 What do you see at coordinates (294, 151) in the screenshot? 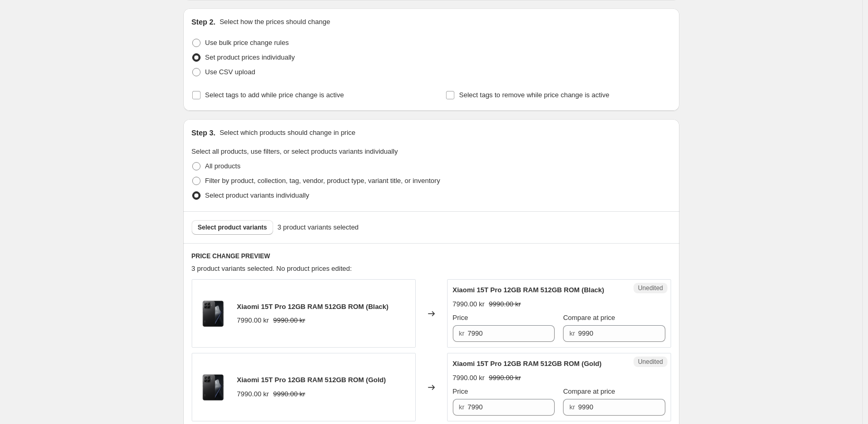
I see `span: Select all products, use filters, or select products variants individually` at bounding box center [294, 151].